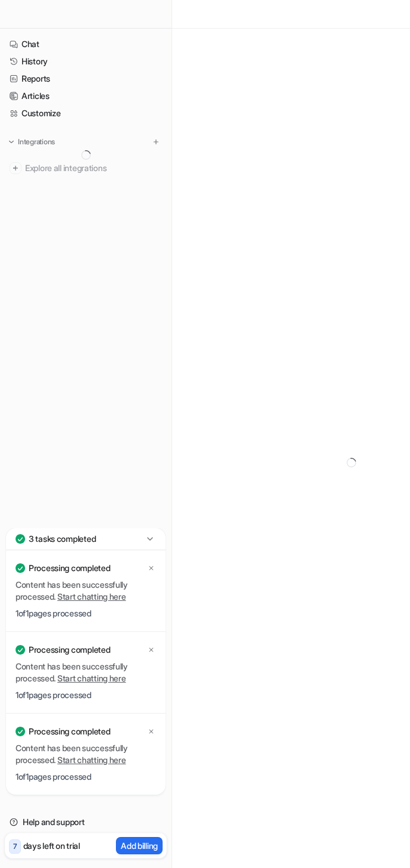 The height and width of the screenshot is (868, 410). Describe the element at coordinates (85, 822) in the screenshot. I see `a: Help and support` at that location.